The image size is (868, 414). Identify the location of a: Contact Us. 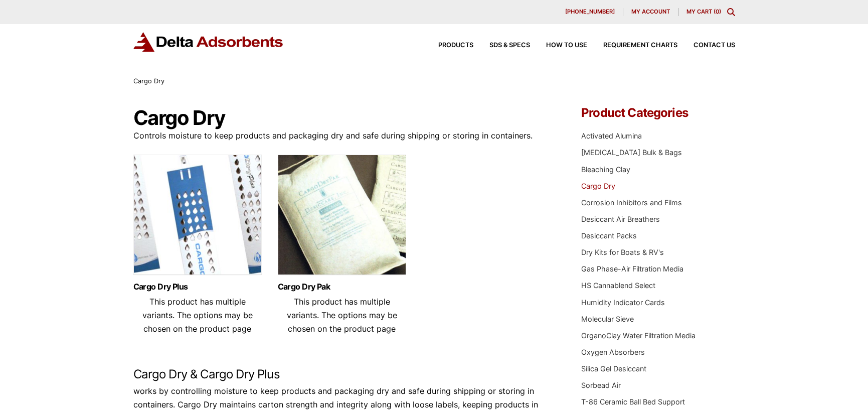
(707, 45).